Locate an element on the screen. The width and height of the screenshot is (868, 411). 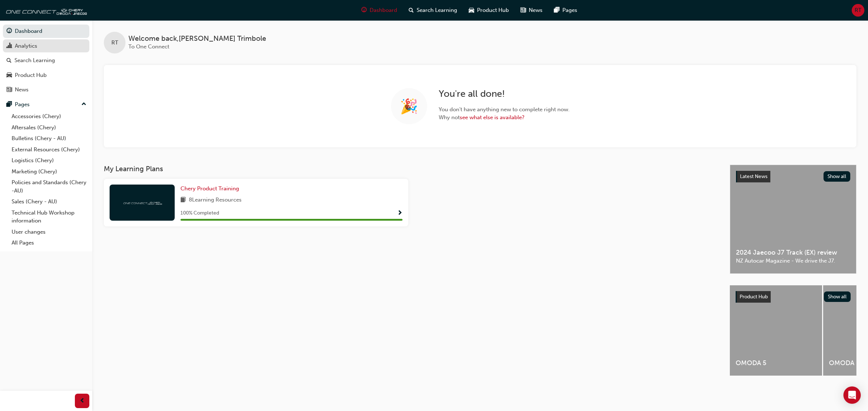
div: Analytics is located at coordinates (26, 46).